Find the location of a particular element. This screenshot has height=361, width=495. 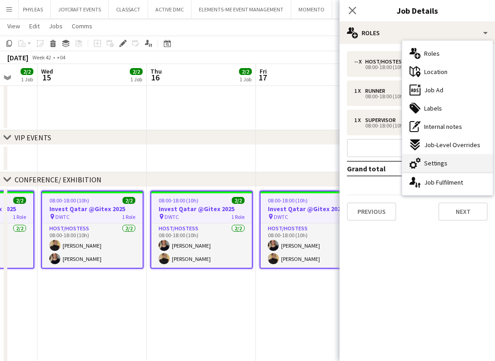

td: Grand total is located at coordinates (388, 169).